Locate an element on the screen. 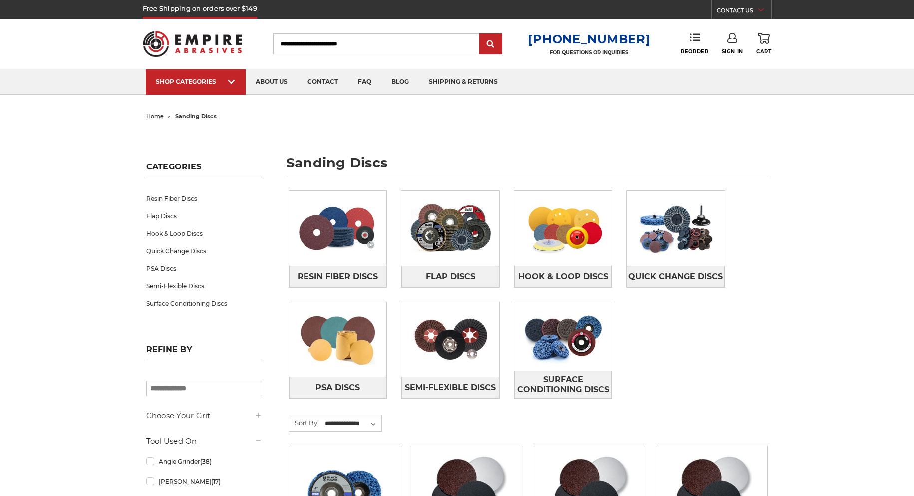  a: Cart is located at coordinates (763, 44).